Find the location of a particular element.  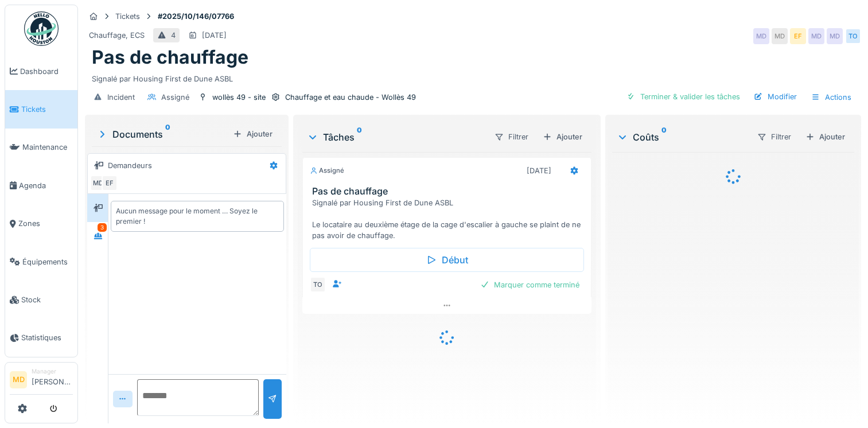

a: Tickets is located at coordinates (42, 109).